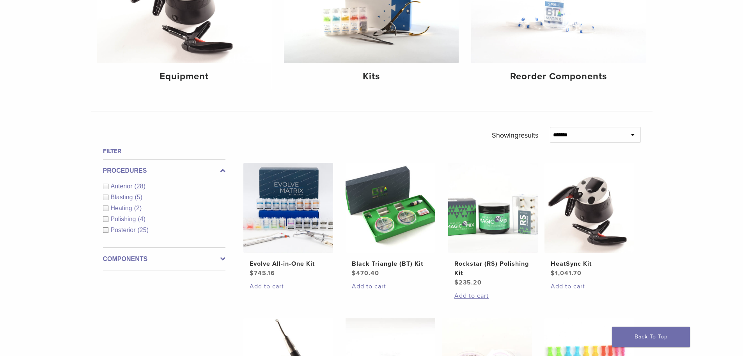  What do you see at coordinates (468, 282) in the screenshot?
I see `bdi: 235.20` at bounding box center [468, 282].